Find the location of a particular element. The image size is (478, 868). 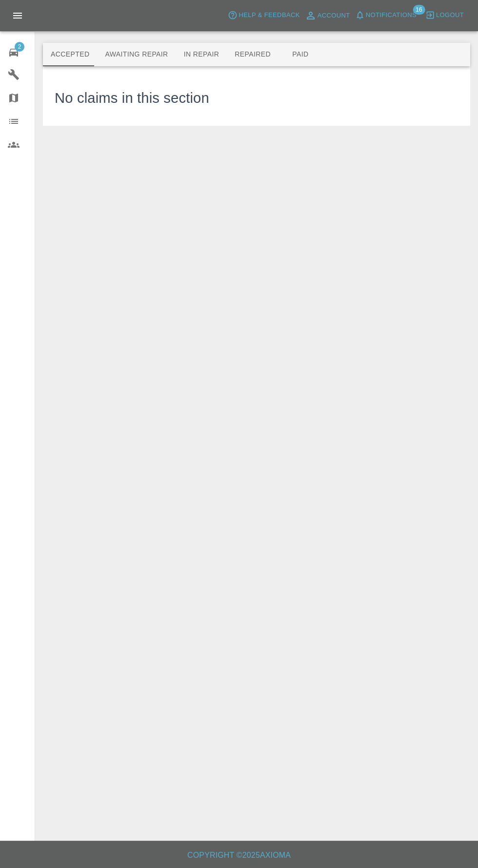

button: In Repair is located at coordinates (201, 54).